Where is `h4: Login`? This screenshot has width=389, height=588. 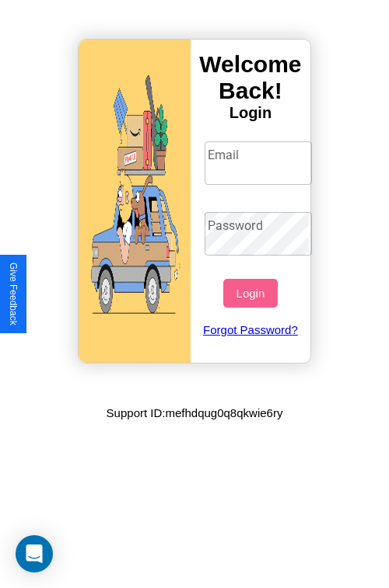 h4: Login is located at coordinates (250, 112).